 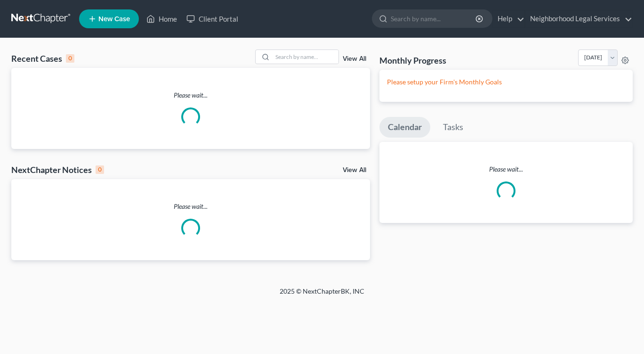 What do you see at coordinates (57, 169) in the screenshot?
I see `div: NextChapter Notices` at bounding box center [57, 169].